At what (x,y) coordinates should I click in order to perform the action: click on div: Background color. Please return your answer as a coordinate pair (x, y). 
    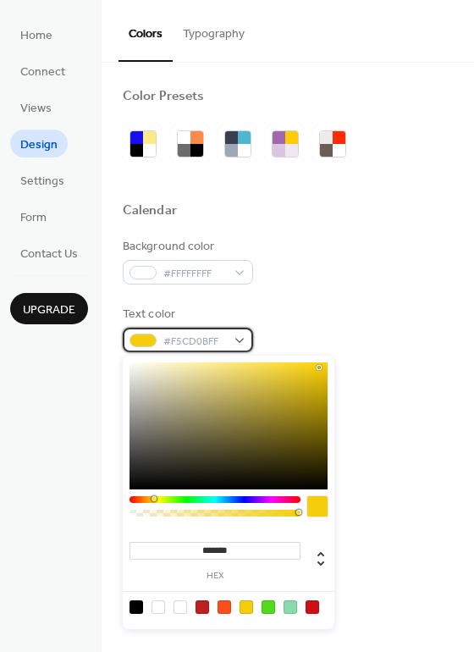
    Looking at the image, I should click on (186, 246).